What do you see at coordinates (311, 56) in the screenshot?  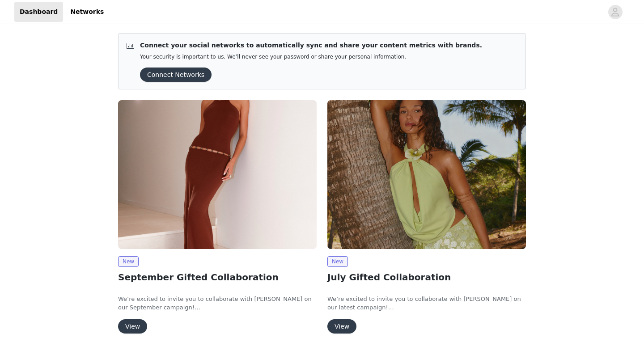 I see `p: Your security is important to us. We’ll never see your password or share your personal information.` at bounding box center [311, 56].